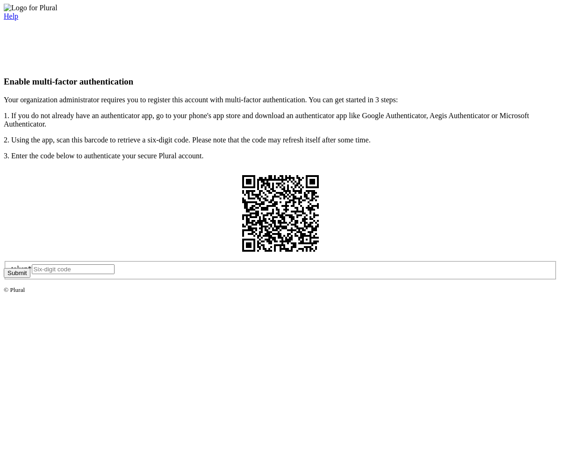  I want to click on p: 1. If you do not already have an authenticator app, go to your phone's app store and download an ..., so click(280, 120).